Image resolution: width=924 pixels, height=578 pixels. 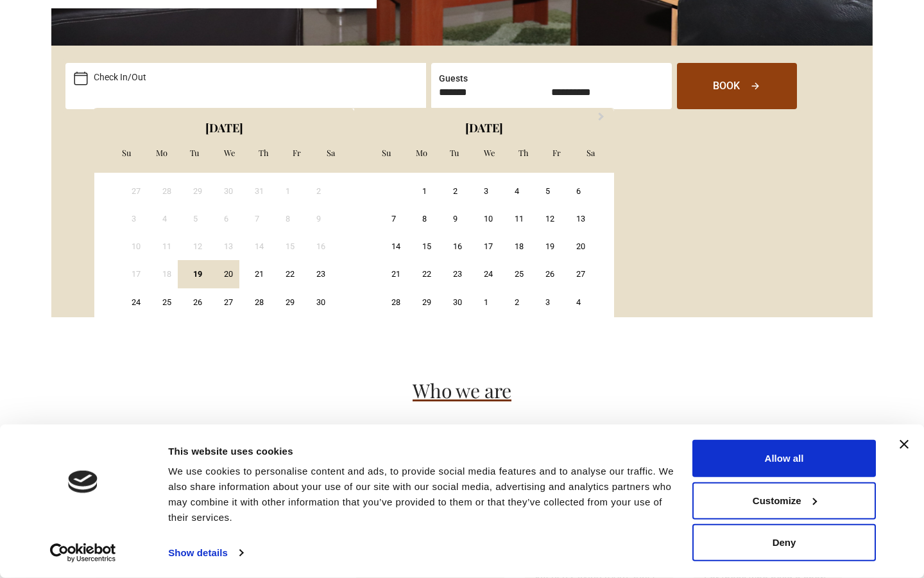 I want to click on div: Choose Thursday, October 2nd, 2025, so click(x=514, y=302).